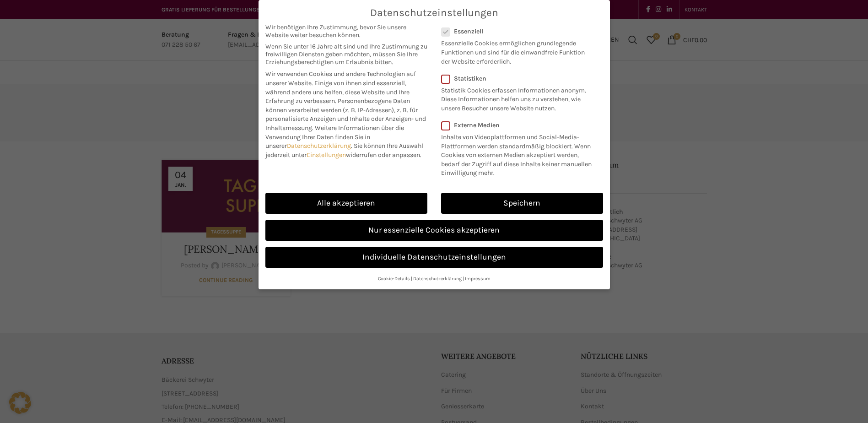 This screenshot has width=868, height=423. I want to click on a: Alle akzeptieren, so click(347, 203).